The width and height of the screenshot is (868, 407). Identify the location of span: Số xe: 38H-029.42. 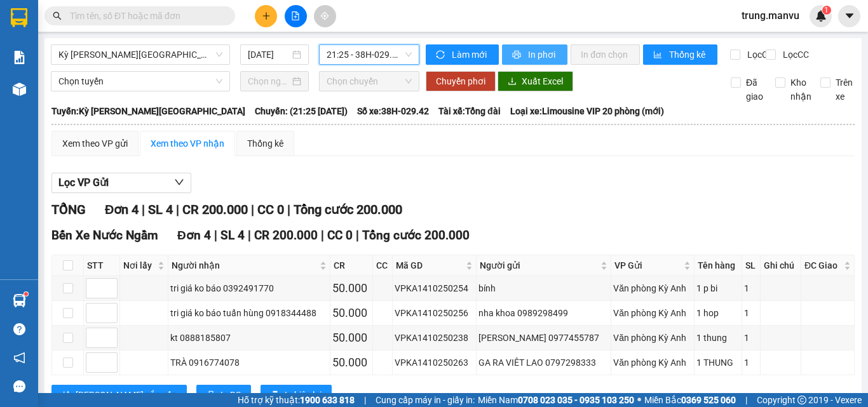
(393, 111).